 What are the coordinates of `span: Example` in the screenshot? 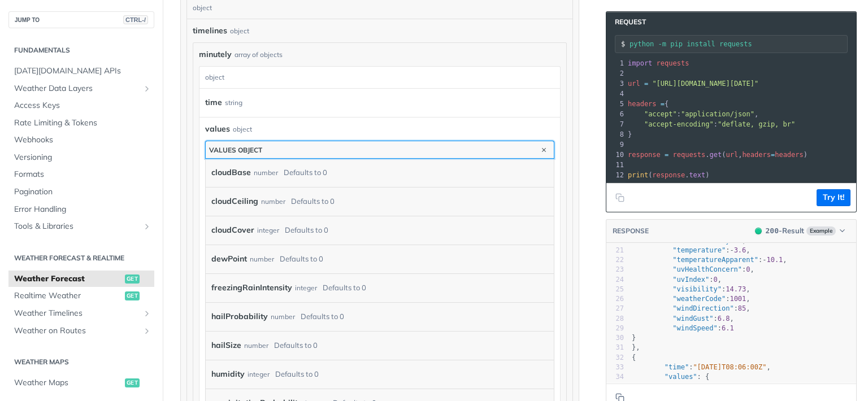 It's located at (821, 231).